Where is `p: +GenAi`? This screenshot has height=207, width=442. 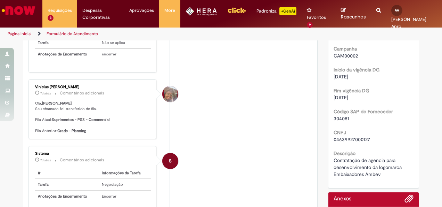 p: +GenAi is located at coordinates (288, 11).